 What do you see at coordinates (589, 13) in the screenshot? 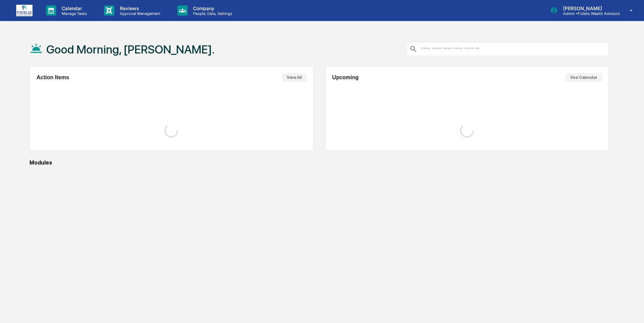
I see `p: Admin • Fidelis Wealth Advisors` at bounding box center [589, 13].